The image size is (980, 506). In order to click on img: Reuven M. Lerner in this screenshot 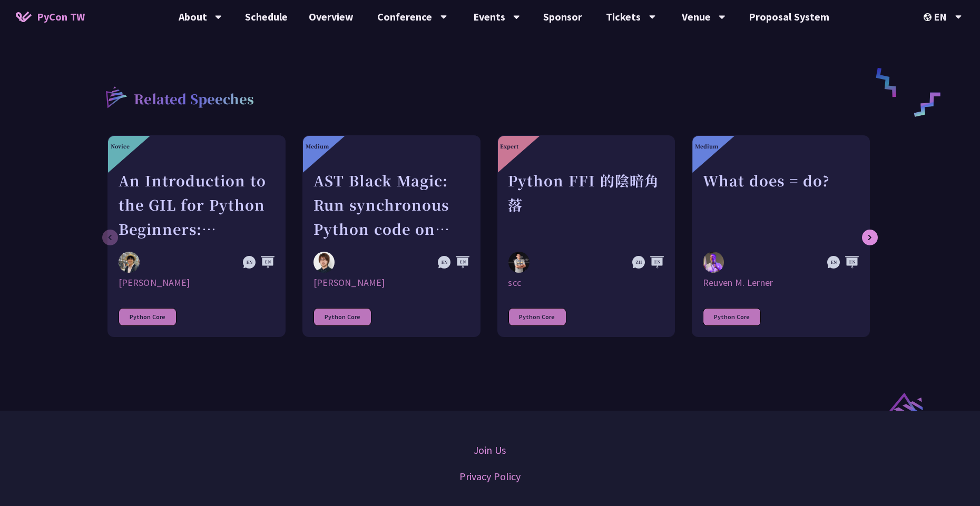, I will do `click(713, 264)`.